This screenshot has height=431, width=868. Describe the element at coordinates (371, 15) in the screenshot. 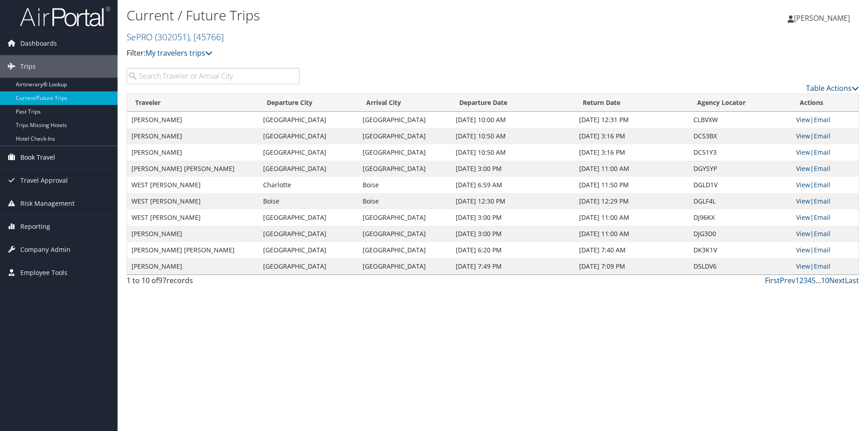

I see `h1: Current / Future Trips` at that location.